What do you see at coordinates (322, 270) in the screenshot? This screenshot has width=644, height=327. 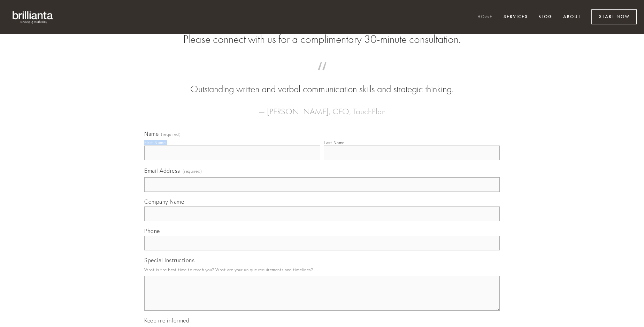 I see `p: What is the best time to reach you? What are your unique requirements and timelines?` at bounding box center [322, 270].